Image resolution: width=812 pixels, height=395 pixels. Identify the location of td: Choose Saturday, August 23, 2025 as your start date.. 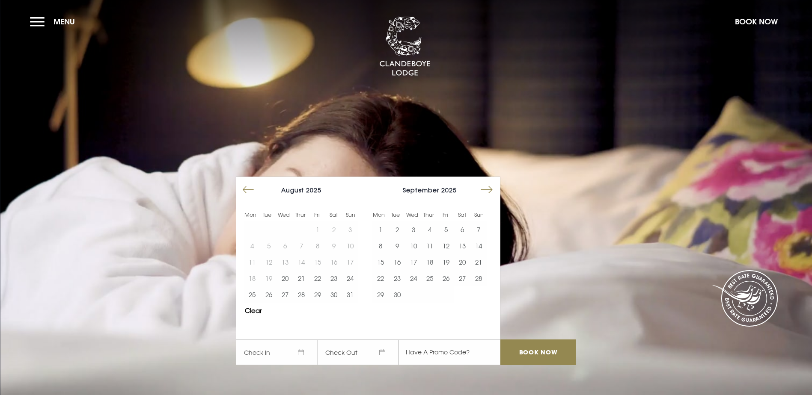
(334, 279).